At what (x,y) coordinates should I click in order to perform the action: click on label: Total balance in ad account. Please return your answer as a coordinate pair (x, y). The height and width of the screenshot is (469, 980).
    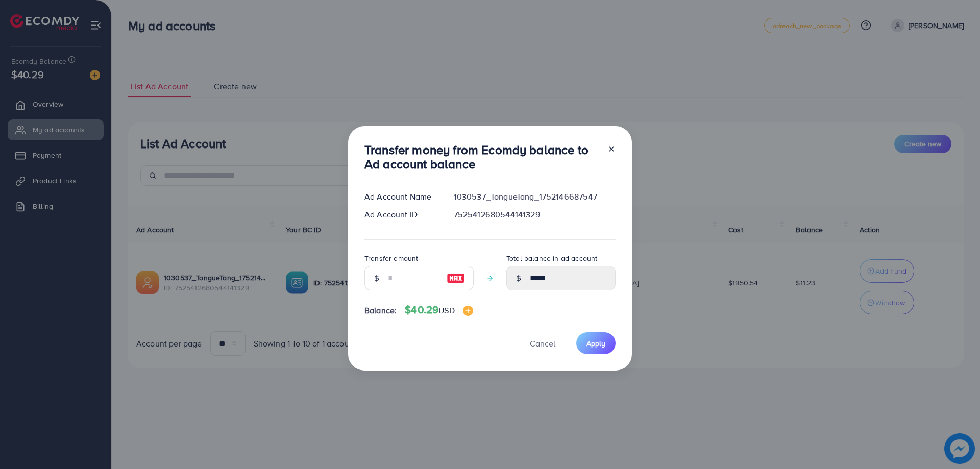
    Looking at the image, I should click on (552, 258).